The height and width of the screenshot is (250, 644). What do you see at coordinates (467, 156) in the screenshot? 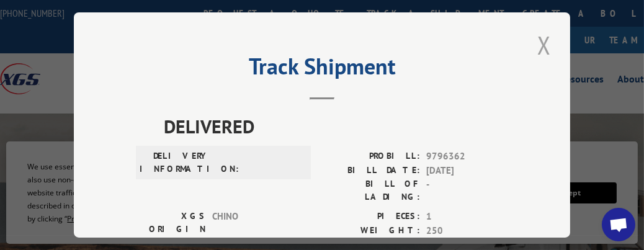
I see `span: 9796362` at bounding box center [467, 156].